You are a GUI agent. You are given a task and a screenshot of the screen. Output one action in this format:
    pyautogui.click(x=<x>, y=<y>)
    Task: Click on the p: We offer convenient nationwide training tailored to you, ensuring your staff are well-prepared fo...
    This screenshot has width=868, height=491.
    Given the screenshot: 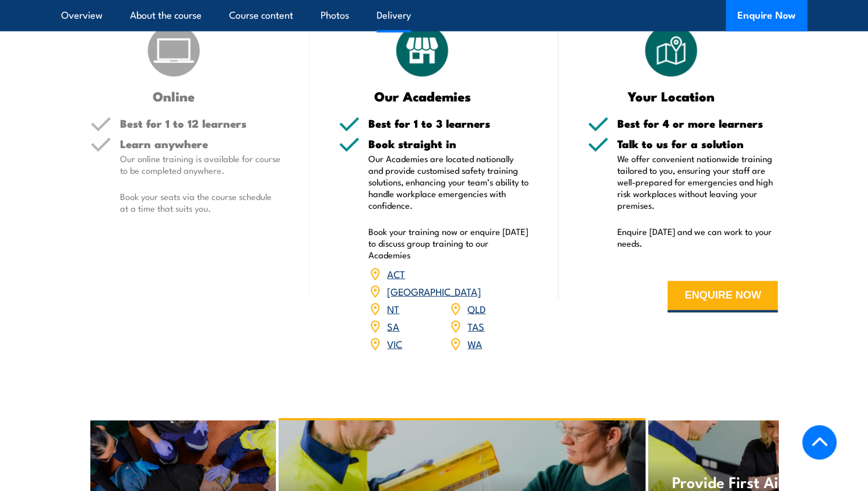 What is the action you would take?
    pyautogui.click(x=698, y=182)
    